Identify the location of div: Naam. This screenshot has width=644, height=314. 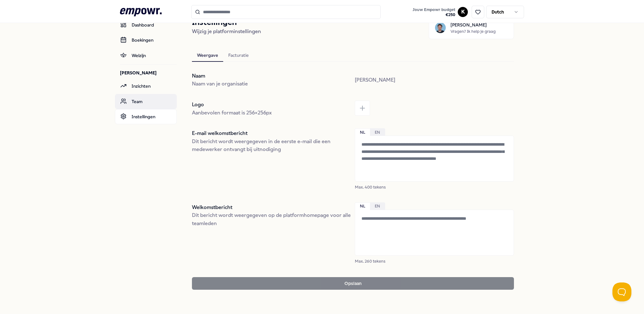
(198, 76).